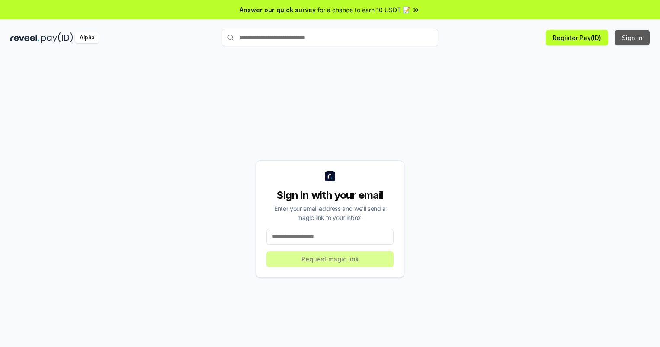  What do you see at coordinates (25, 38) in the screenshot?
I see `img: reveel_dark` at bounding box center [25, 38].